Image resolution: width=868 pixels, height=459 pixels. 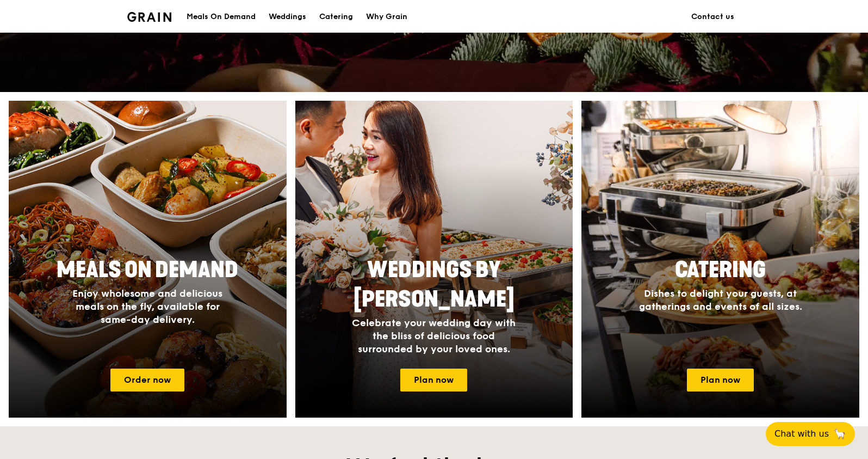 I want to click on a: Why Grain, so click(x=387, y=17).